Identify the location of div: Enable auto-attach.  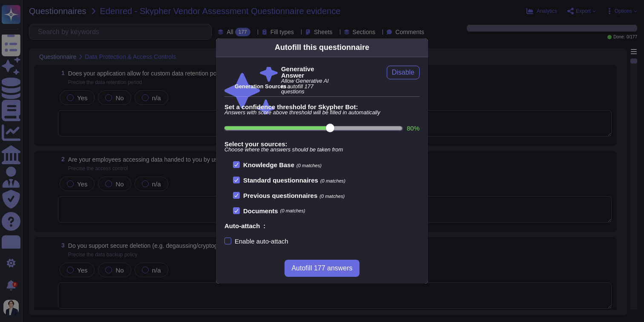
(261, 241).